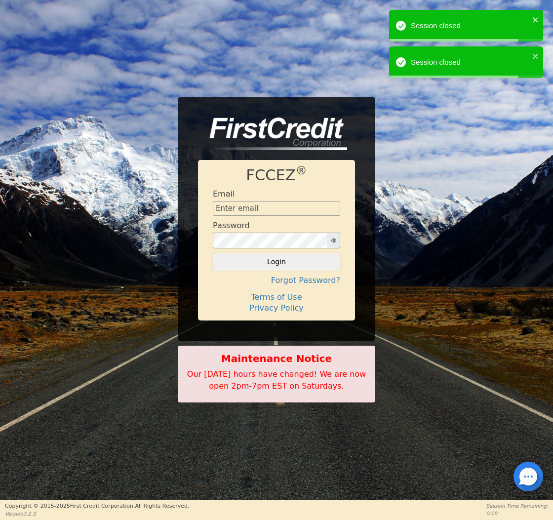  I want to click on h4: Email, so click(224, 194).